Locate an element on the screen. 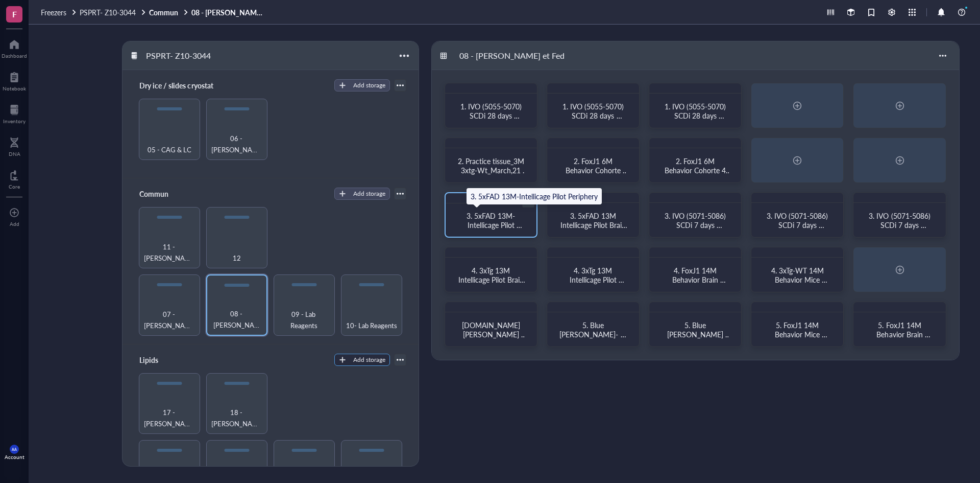 Image resolution: width=980 pixels, height=483 pixels. span: 3. 5xFAD 13M-Intellicage Pilot Periphery is located at coordinates (494, 224).